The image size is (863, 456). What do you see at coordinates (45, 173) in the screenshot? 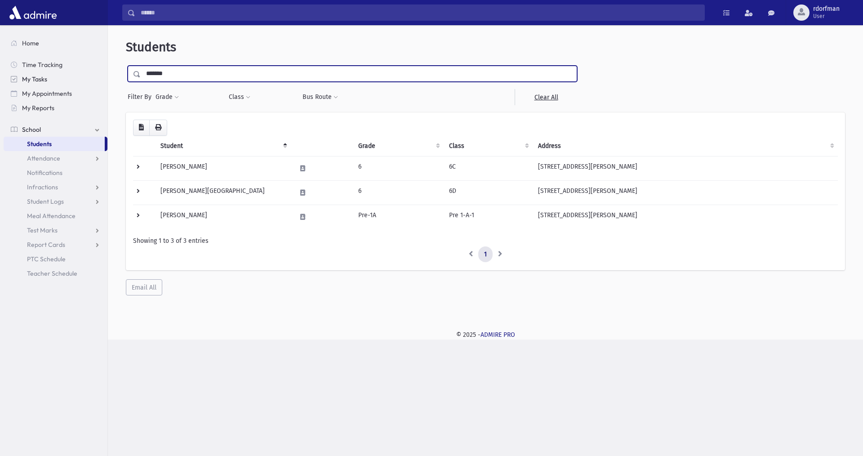
I see `span: Notifications` at bounding box center [45, 173].